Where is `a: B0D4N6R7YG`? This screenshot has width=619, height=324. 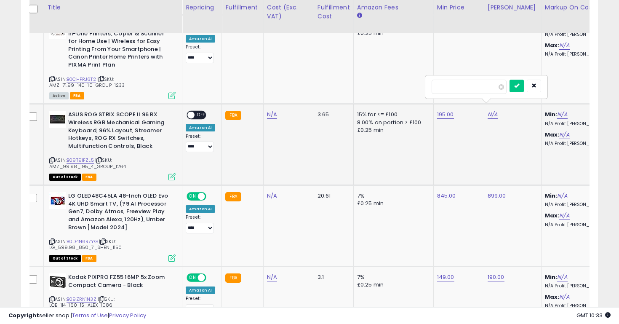
a: B0D4N6R7YG is located at coordinates (82, 241).